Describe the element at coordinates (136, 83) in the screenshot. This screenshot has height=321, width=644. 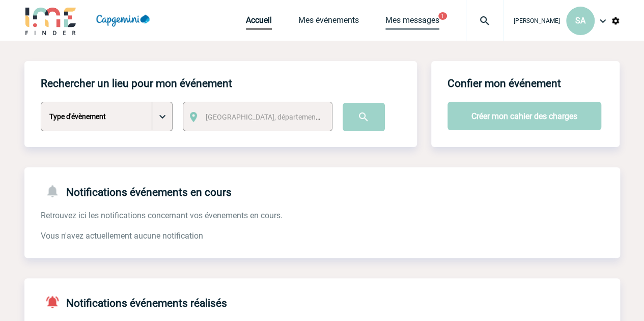
I see `h4: Rechercher un lieu pour mon événement` at that location.